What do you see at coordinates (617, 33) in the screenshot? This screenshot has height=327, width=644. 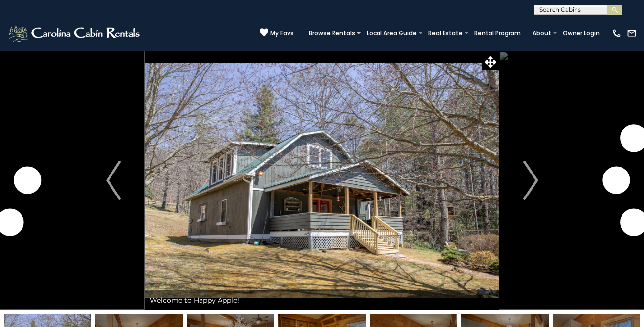 I see `img: phone-regular-white.png` at bounding box center [617, 33].